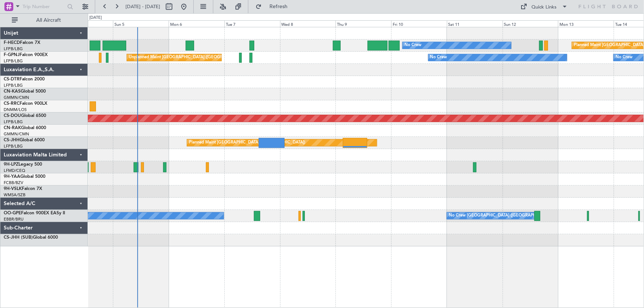  I want to click on div: Sun 5, so click(140, 23).